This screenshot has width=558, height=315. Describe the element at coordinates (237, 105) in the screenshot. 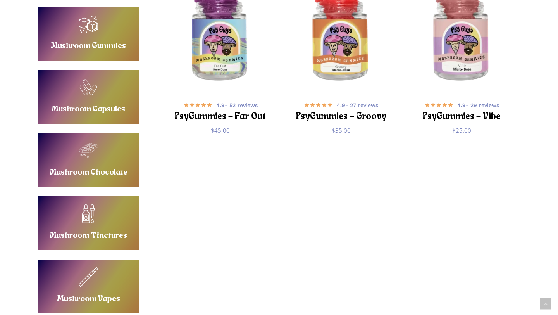

I see `span: - 52 reviews` at that location.